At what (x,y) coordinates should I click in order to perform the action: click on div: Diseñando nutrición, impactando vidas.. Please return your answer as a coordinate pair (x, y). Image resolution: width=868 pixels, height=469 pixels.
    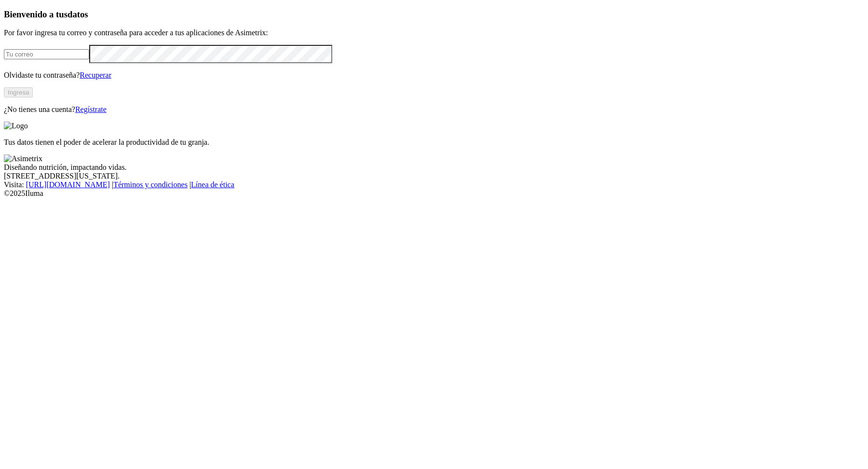
    Looking at the image, I should click on (434, 167).